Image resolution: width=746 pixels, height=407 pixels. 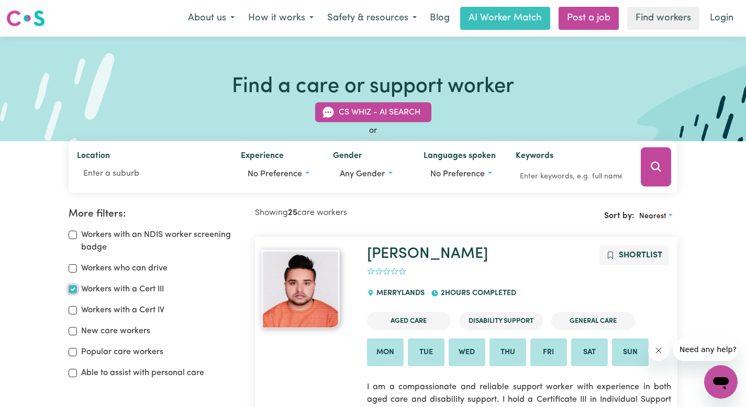 What do you see at coordinates (476, 294) in the screenshot?
I see `div: 2 hours completed` at bounding box center [476, 294].